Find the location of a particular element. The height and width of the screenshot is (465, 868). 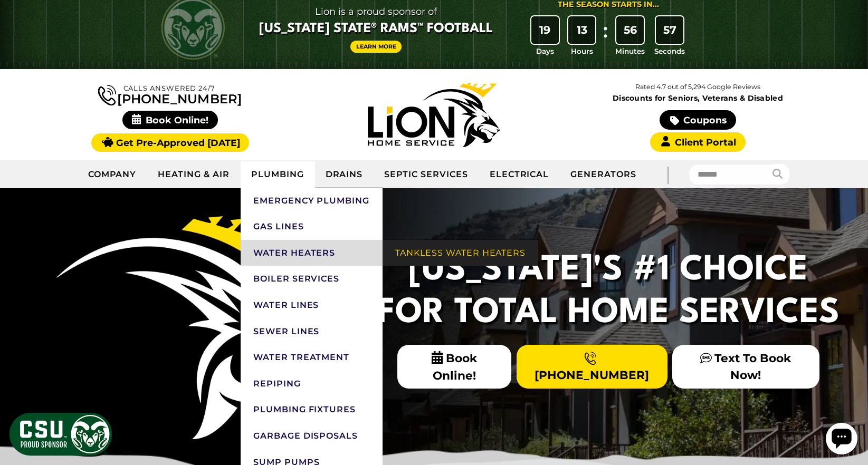

a: Sewer Lines is located at coordinates (312, 332).